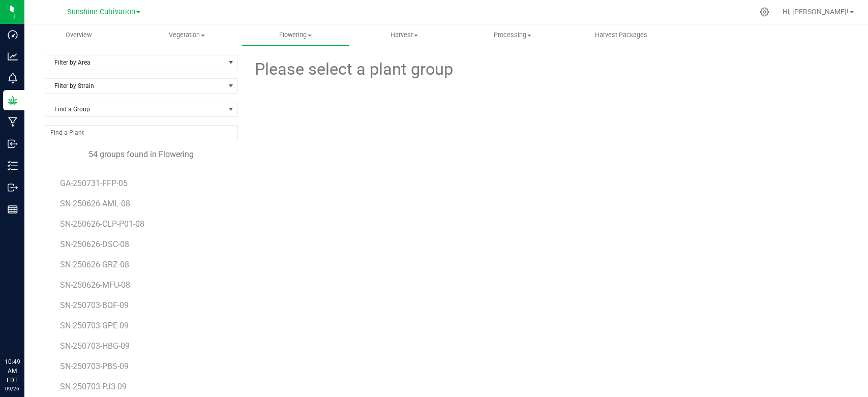  What do you see at coordinates (621, 35) in the screenshot?
I see `span: Harvest Packages` at bounding box center [621, 35].